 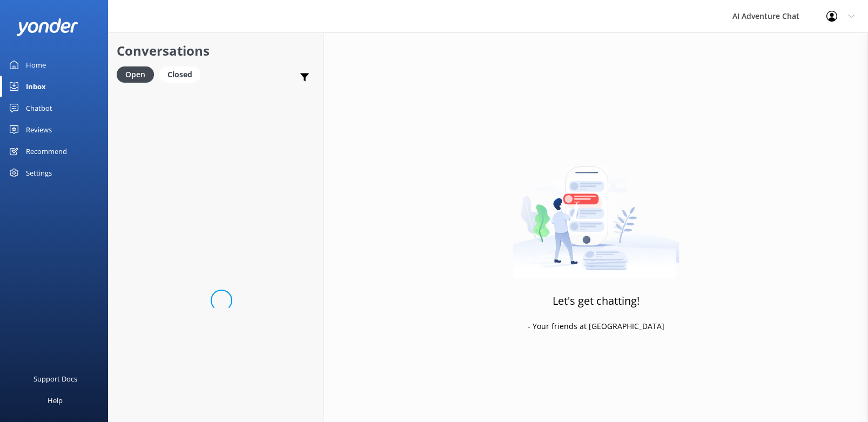 I want to click on h3: Let's get chatting!, so click(x=596, y=301).